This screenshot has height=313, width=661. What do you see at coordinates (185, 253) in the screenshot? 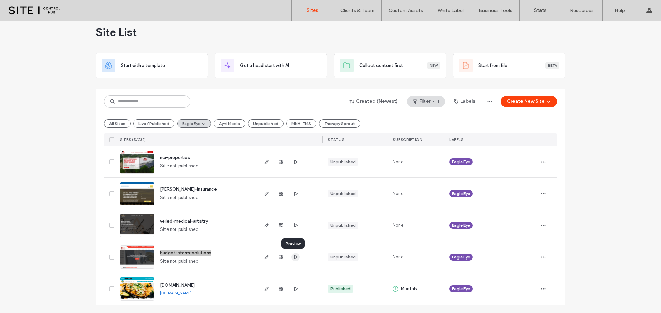
I see `a: budget-storm-solutions` at bounding box center [185, 253].